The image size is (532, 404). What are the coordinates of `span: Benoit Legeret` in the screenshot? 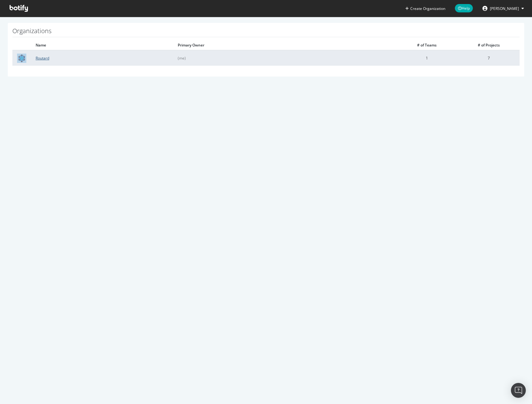 It's located at (504, 8).